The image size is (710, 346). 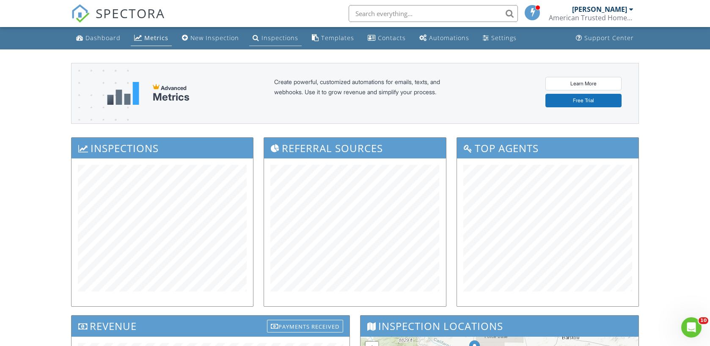 What do you see at coordinates (100, 110) in the screenshot?
I see `img: advanced-banner-bg-f6ff0eecfa0ee76150a1dea9fec4b49f333892f74bc19f1b897a312d7a1b2ff3.png` at bounding box center [100, 110].